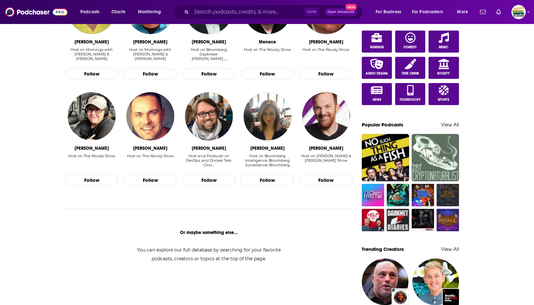  I want to click on img: Greg Gory, so click(150, 116).